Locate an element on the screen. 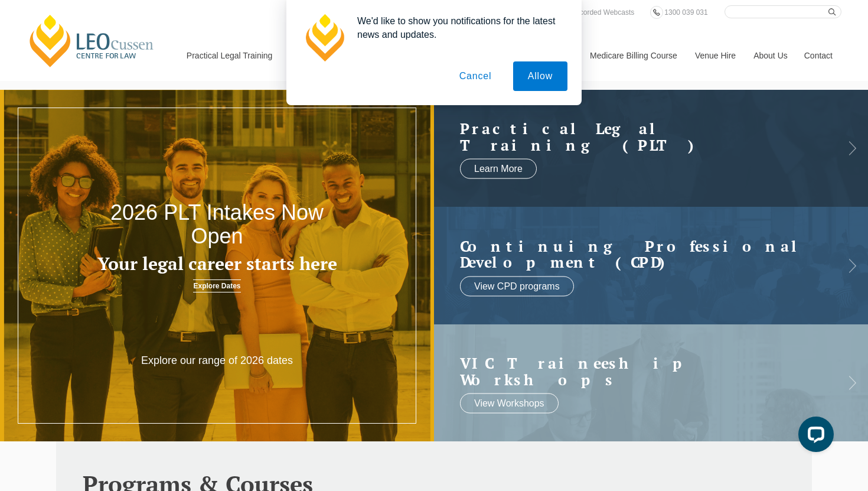 The image size is (868, 491). a: View Workshops is located at coordinates (509, 404).